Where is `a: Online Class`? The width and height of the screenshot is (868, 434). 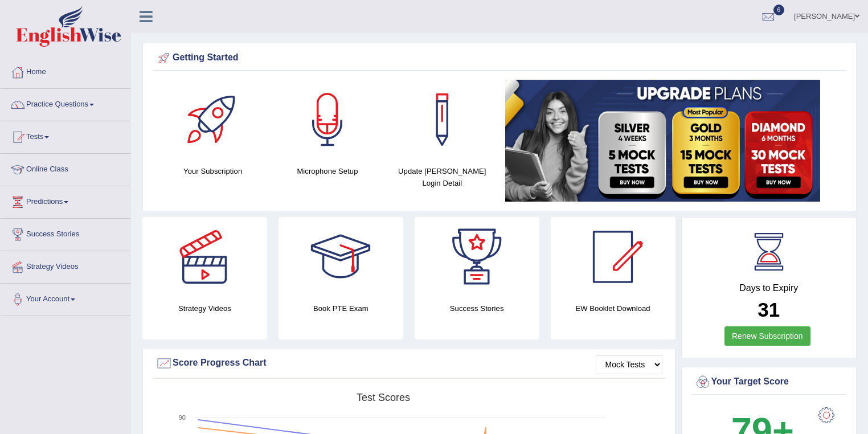 a: Online Class is located at coordinates (66, 168).